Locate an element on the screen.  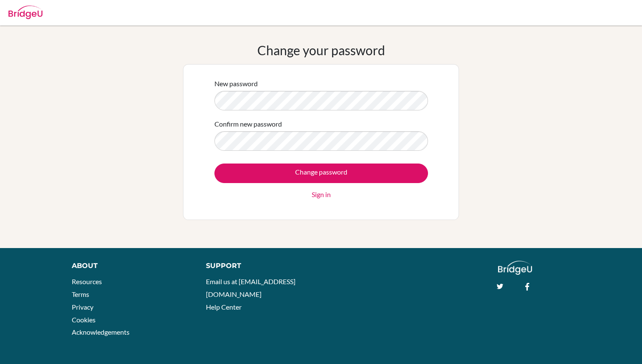
a: Cookies is located at coordinates (83, 319).